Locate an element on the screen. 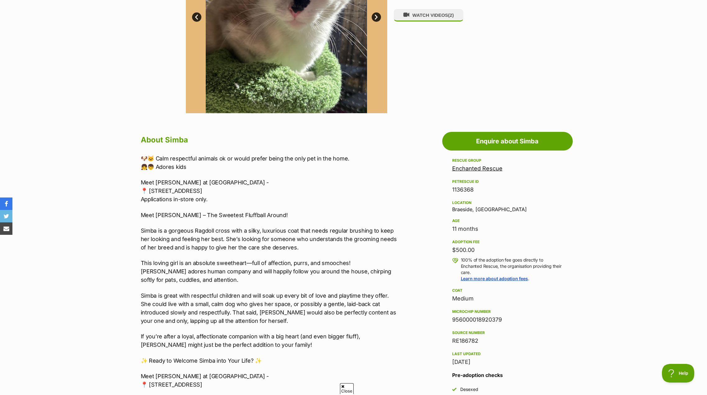 This screenshot has height=395, width=707. div: $500.00 is located at coordinates (507, 250).